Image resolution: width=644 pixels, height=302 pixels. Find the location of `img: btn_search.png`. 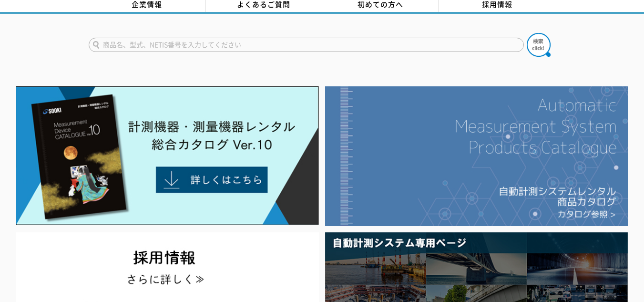

img: btn_search.png is located at coordinates (539, 45).